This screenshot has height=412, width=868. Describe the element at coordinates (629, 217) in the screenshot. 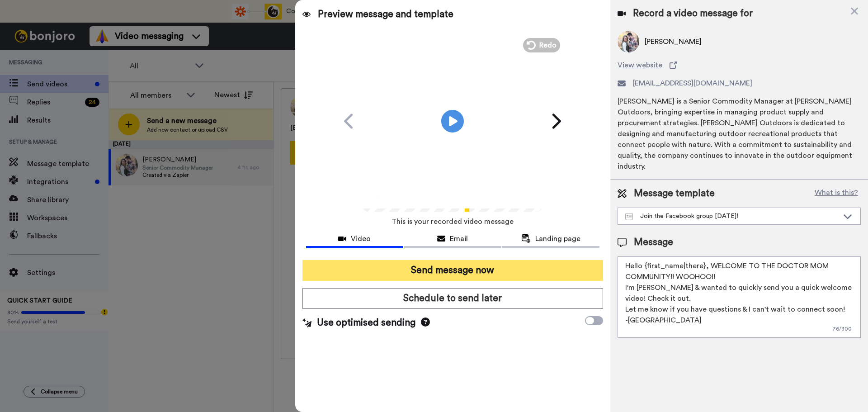

I see `img: Message-temps.svg` at that location.